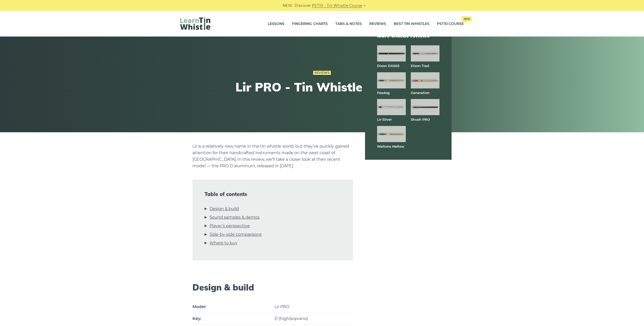 The image size is (644, 326). I want to click on a: Best Tin Whistles, so click(411, 24).